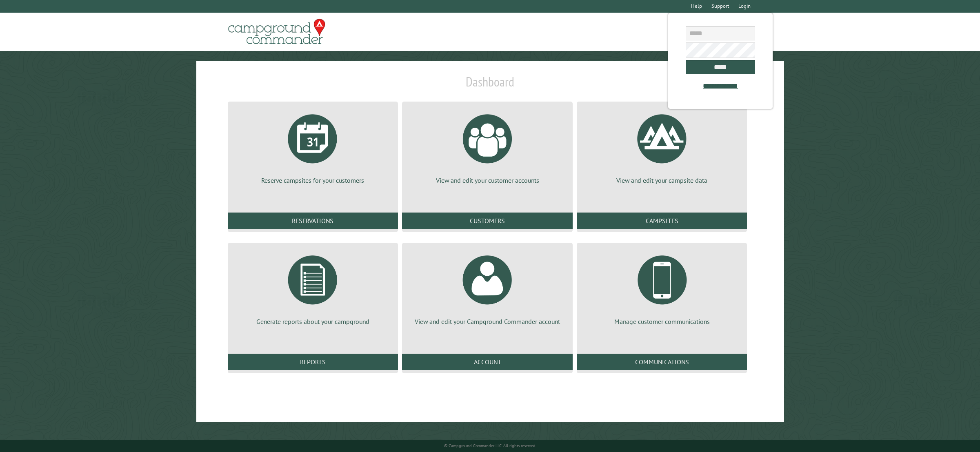  I want to click on a: View and edit your customer accounts, so click(488, 146).